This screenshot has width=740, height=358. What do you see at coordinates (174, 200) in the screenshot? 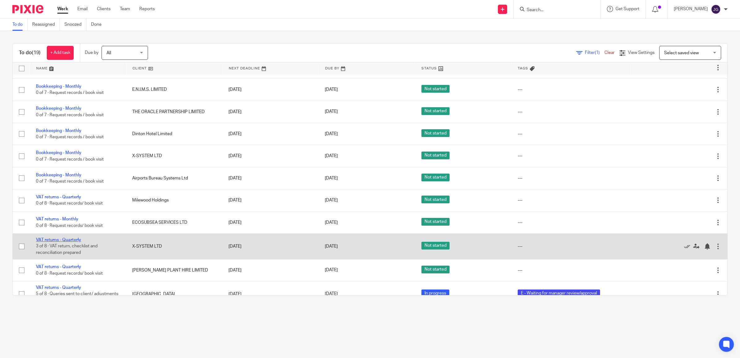
I see `td: Milewood Holdings` at bounding box center [174, 200].